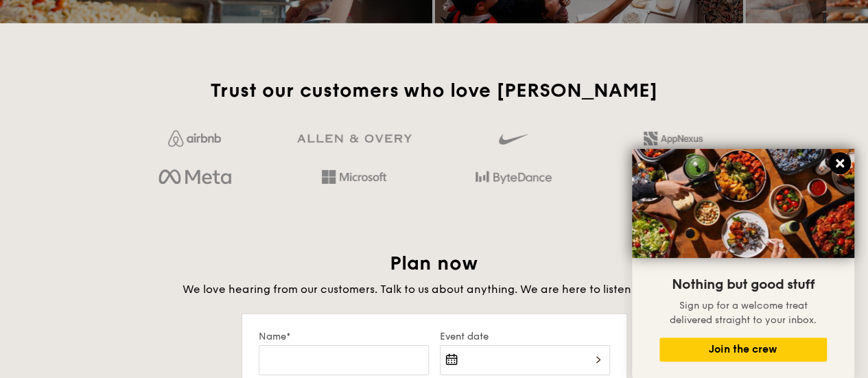 The image size is (868, 378). I want to click on img: 2L6uqdT+6BmeAFDfWP11wfMG223fXktMZIL+i+lTG25h0NjUBKOYhdW2Kn6T+C0Q7bASH2i+1JIsIulPLIv5Ss6l0e291fRVW..., so click(673, 138).